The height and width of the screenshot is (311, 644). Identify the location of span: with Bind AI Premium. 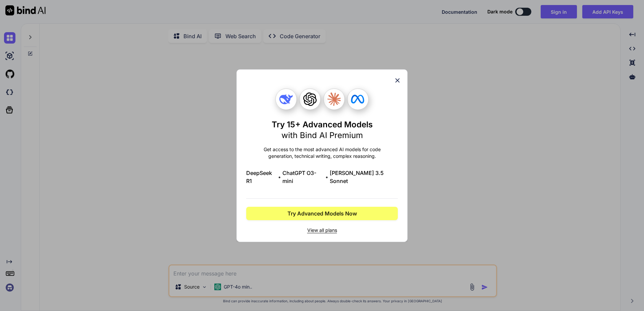
(322, 135).